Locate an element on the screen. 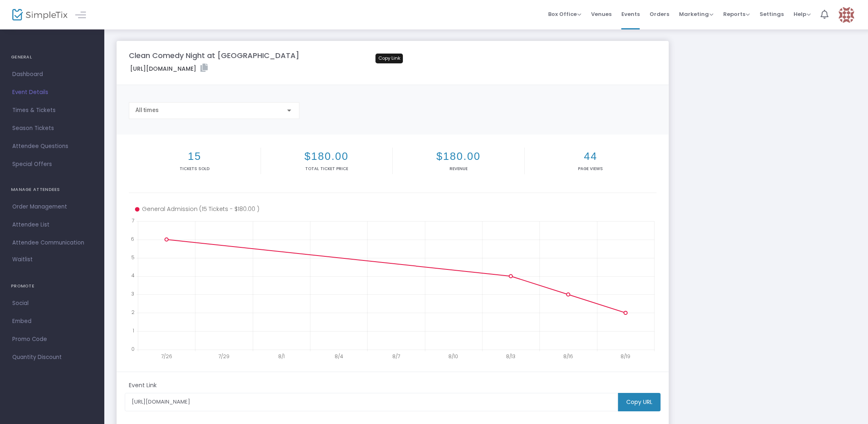 The image size is (868, 424). h2: 15 is located at coordinates (194, 156).